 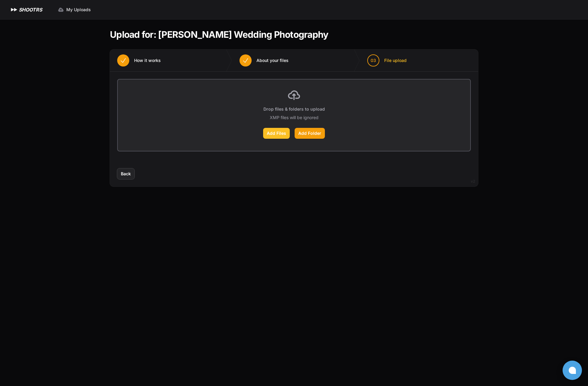 I want to click on button: How it works, so click(x=139, y=60).